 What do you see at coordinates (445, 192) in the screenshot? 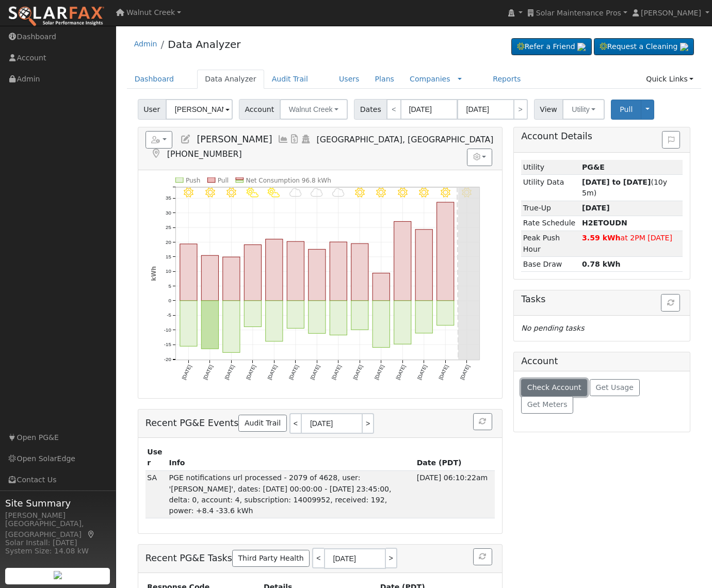
I see `i: 9/16 - Clear` at bounding box center [445, 192].